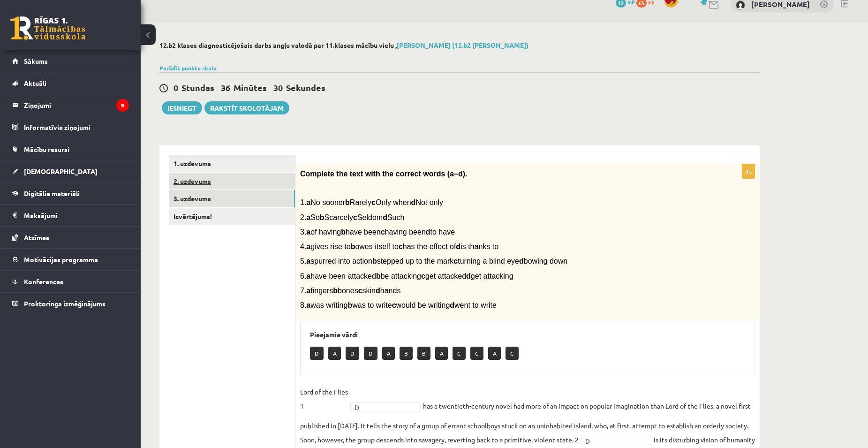 This screenshot has height=448, width=868. I want to click on a: Parādīt punktu skalu, so click(188, 68).